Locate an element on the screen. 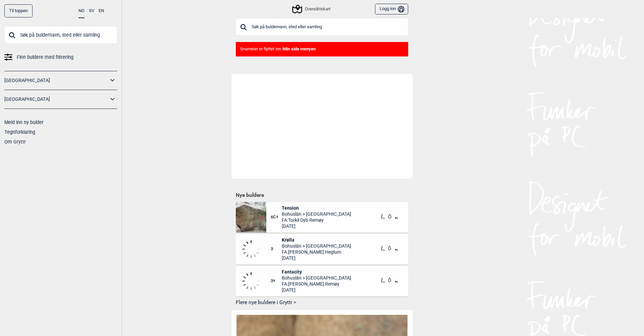 This screenshot has width=644, height=336. span: FA: Torkil Dyb Remøy is located at coordinates (316, 220).